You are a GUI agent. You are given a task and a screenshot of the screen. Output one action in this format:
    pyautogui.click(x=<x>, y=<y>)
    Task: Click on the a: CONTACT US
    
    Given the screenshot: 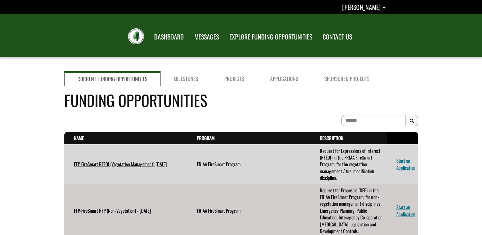 What is the action you would take?
    pyautogui.click(x=337, y=37)
    